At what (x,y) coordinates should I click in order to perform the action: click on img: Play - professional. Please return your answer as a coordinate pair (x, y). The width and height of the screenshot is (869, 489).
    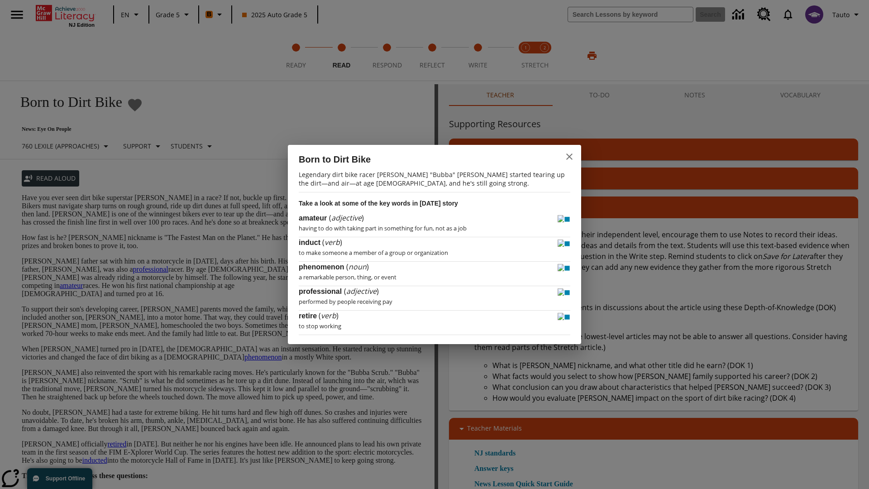
    Looking at the image, I should click on (561, 293).